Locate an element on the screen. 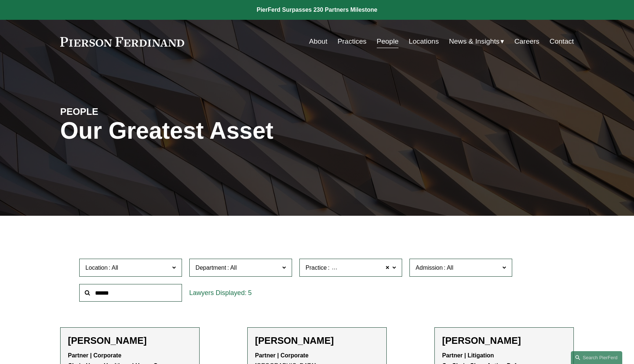 The height and width of the screenshot is (364, 634). a: Locations is located at coordinates (424, 42).